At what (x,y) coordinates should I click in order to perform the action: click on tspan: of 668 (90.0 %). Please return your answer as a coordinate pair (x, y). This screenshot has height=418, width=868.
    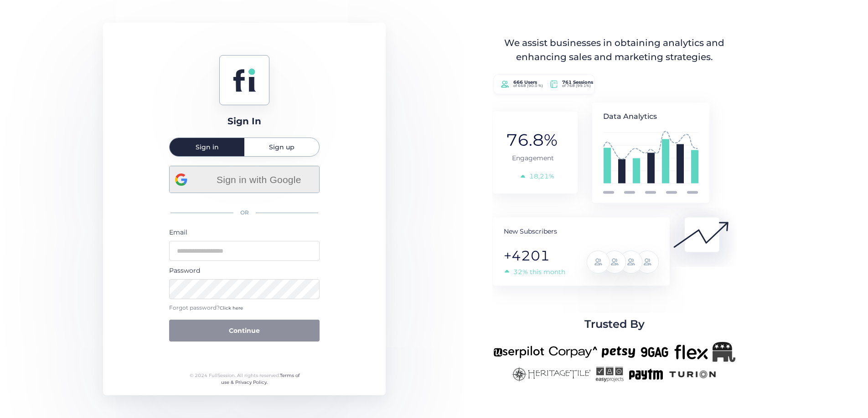
    Looking at the image, I should click on (527, 86).